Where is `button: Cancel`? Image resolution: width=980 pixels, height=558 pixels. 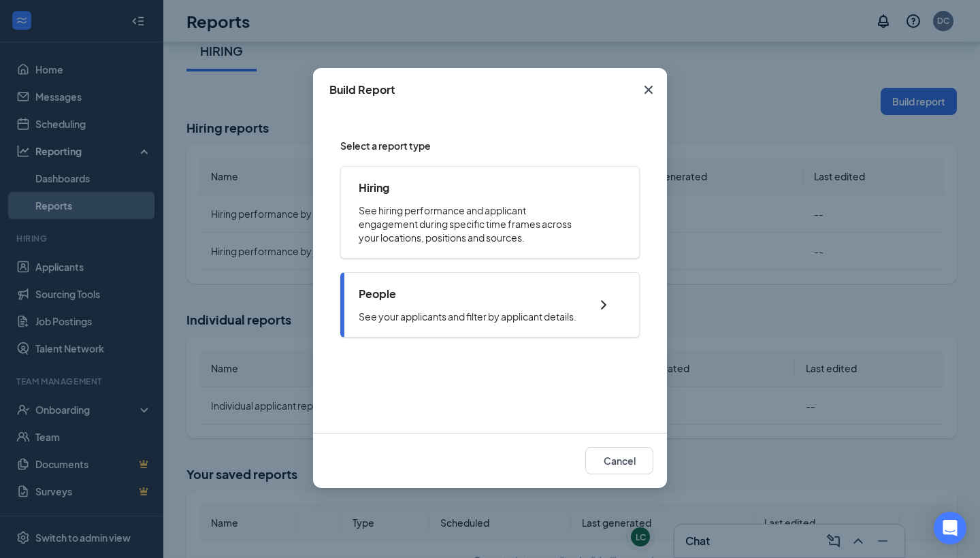 button: Cancel is located at coordinates (619, 461).